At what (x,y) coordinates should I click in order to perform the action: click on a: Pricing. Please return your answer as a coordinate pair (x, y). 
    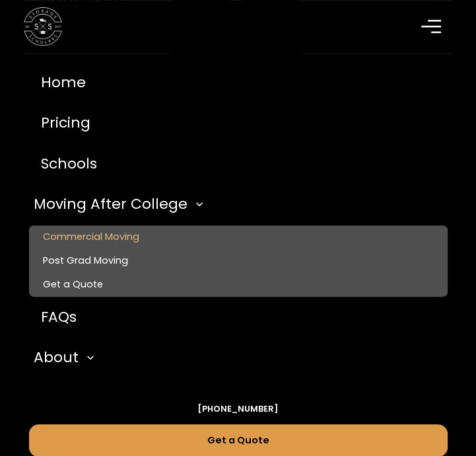
    Looking at the image, I should click on (238, 123).